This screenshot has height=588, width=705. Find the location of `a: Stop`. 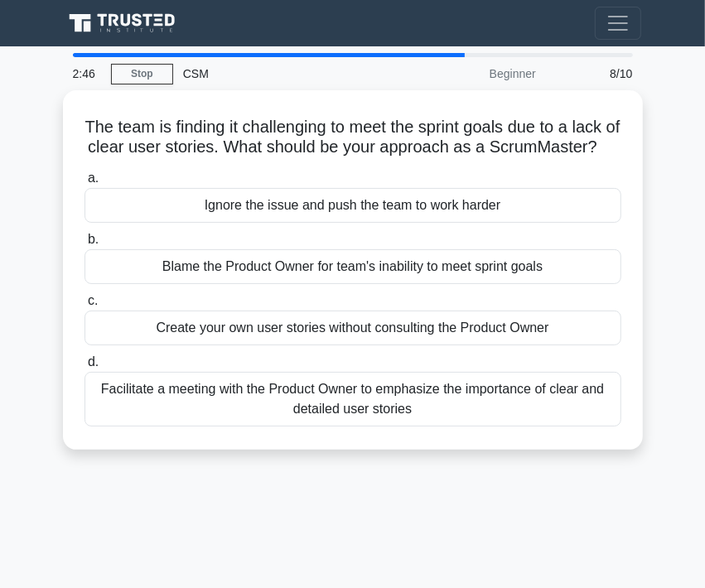

a: Stop is located at coordinates (142, 74).